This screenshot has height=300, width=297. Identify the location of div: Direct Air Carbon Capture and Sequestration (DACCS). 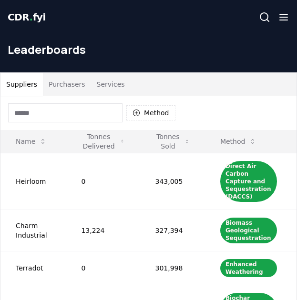
(248, 181).